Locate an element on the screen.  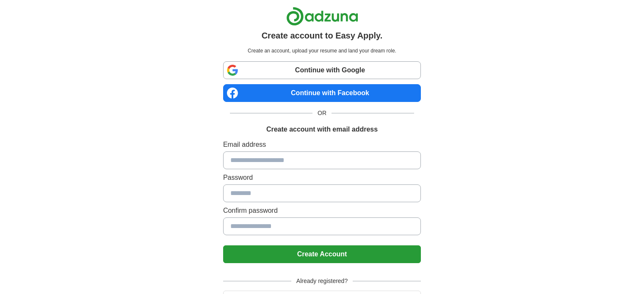
p: Create an account, upload your resume and land your dream role. is located at coordinates (322, 51).